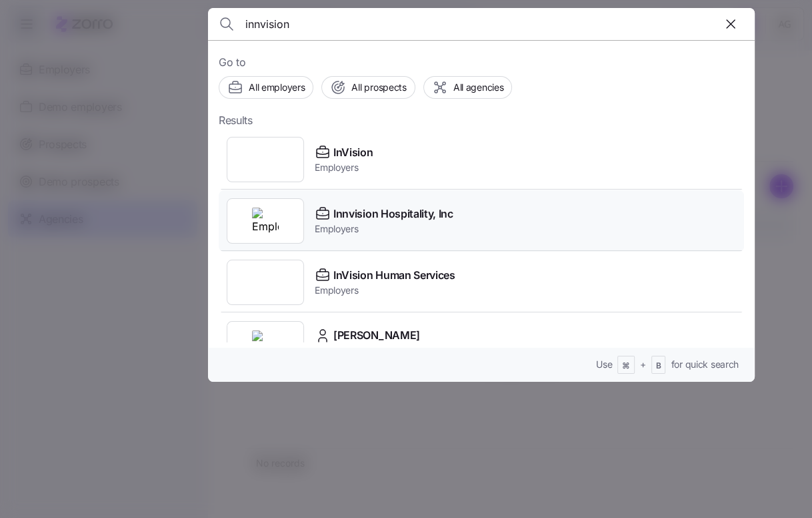  I want to click on span: Results, so click(236, 120).